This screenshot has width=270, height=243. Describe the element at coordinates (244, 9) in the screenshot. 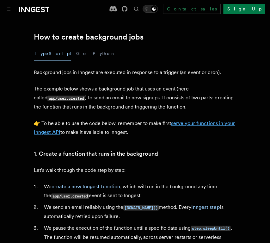

I see `a: Sign Up` at that location.